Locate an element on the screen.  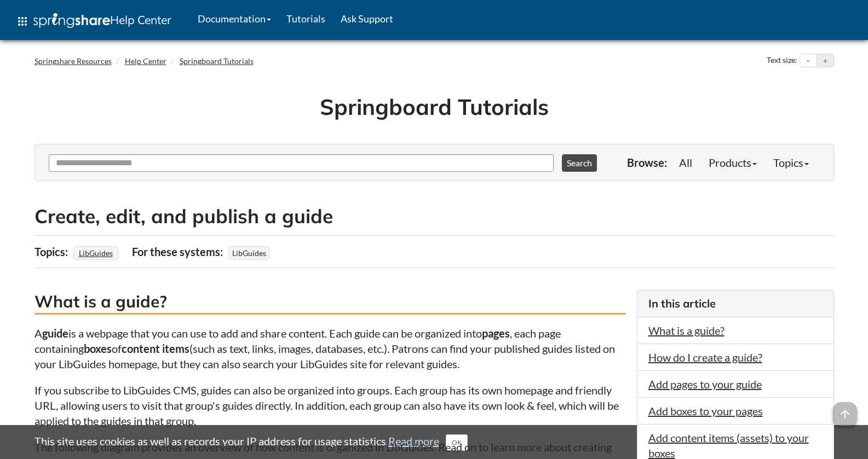
a: Documentation is located at coordinates (234, 18).